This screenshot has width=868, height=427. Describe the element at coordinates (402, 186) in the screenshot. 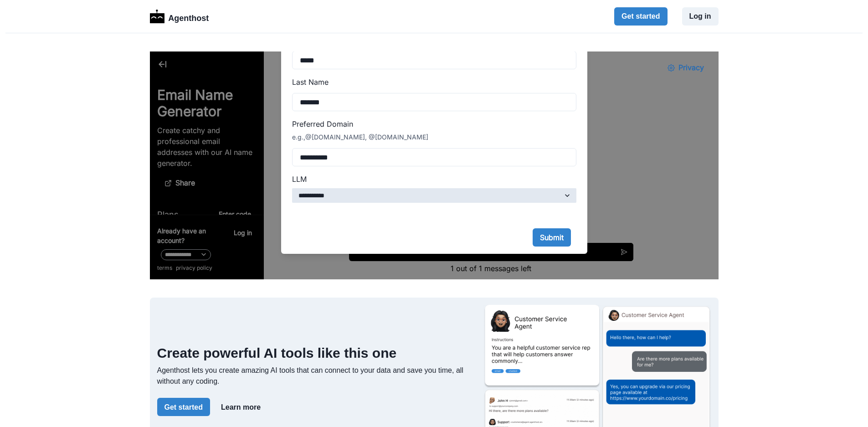

I see `button: Submit` at that location.